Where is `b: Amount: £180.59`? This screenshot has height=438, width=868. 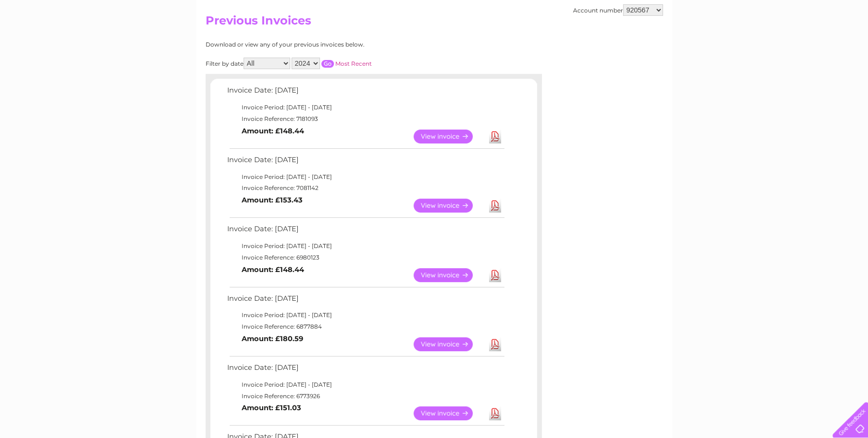 b: Amount: £180.59 is located at coordinates (273, 339).